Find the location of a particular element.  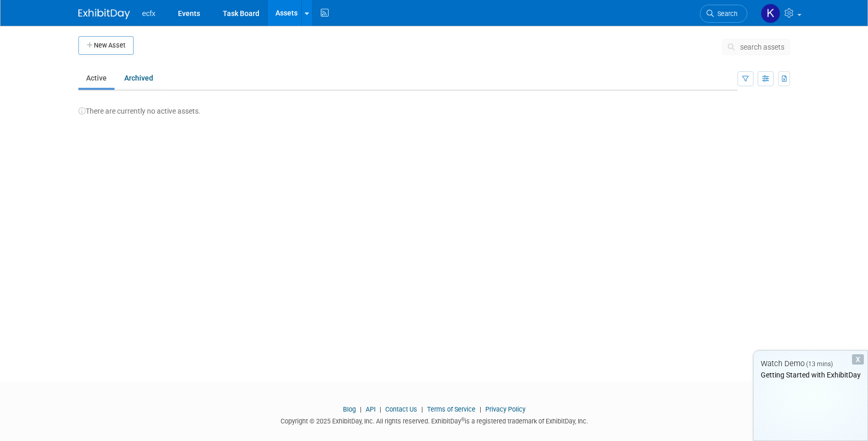

span: search assets is located at coordinates (763, 47).